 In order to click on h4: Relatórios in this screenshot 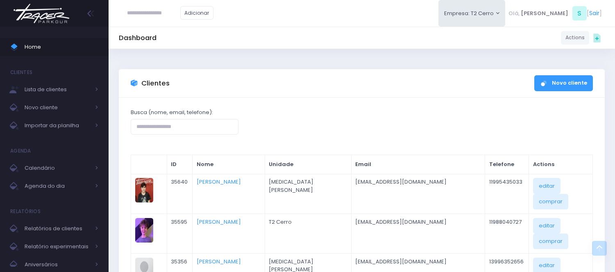, I will do `click(25, 212)`.